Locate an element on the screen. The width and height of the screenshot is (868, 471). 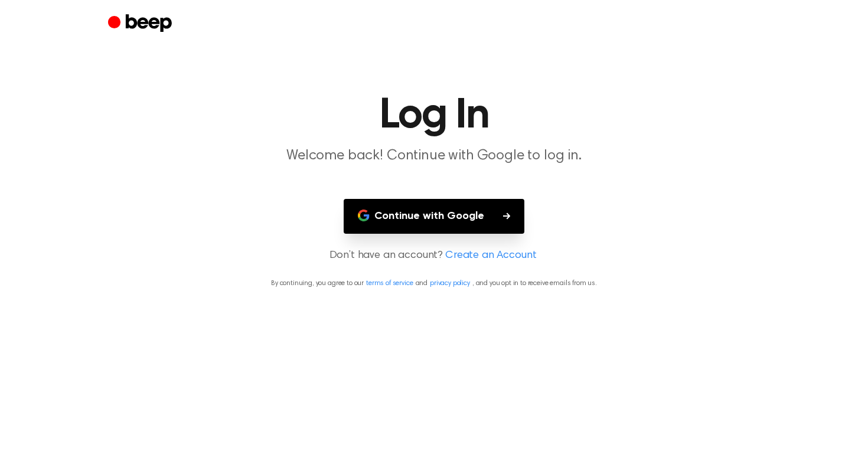
p: Welcome back! Continue with Google to log in. is located at coordinates (434, 156).